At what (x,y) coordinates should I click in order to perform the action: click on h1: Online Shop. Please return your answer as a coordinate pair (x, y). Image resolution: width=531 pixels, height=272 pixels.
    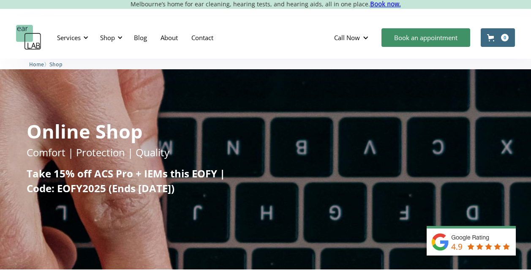
    Looking at the image, I should click on (84, 131).